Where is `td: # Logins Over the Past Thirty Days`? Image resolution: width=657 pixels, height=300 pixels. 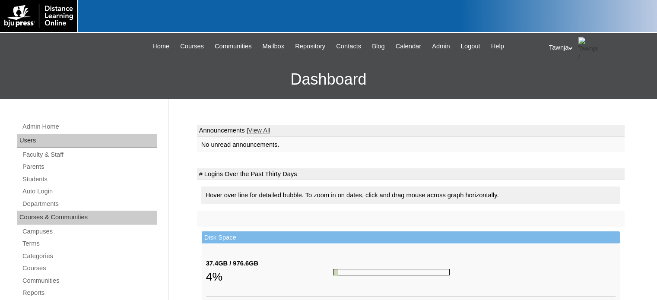 td: # Logins Over the Past Thirty Days is located at coordinates (411, 175).